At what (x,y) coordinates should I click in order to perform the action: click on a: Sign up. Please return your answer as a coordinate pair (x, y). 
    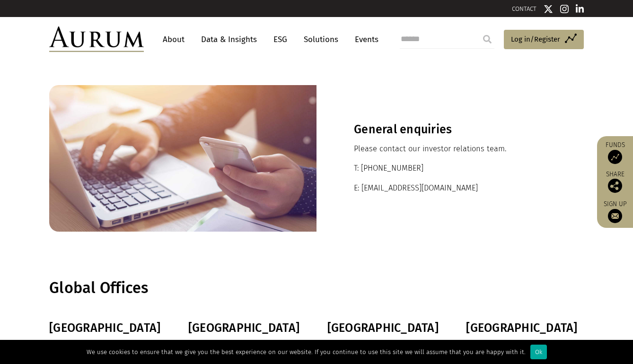
    Looking at the image, I should click on (615, 212).